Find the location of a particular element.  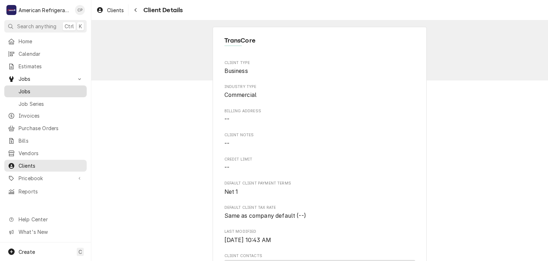

a: Estimates is located at coordinates (45, 66).